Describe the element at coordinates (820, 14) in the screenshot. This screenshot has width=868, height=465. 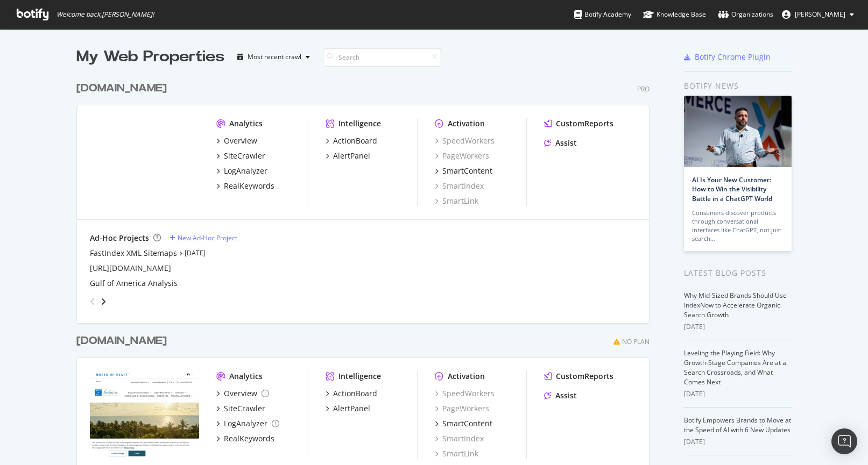
I see `span: Alanna Jennings` at that location.